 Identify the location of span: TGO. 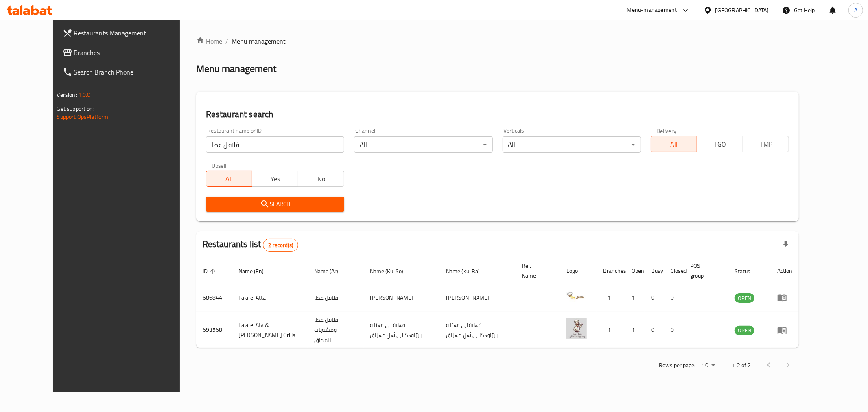
(720, 144).